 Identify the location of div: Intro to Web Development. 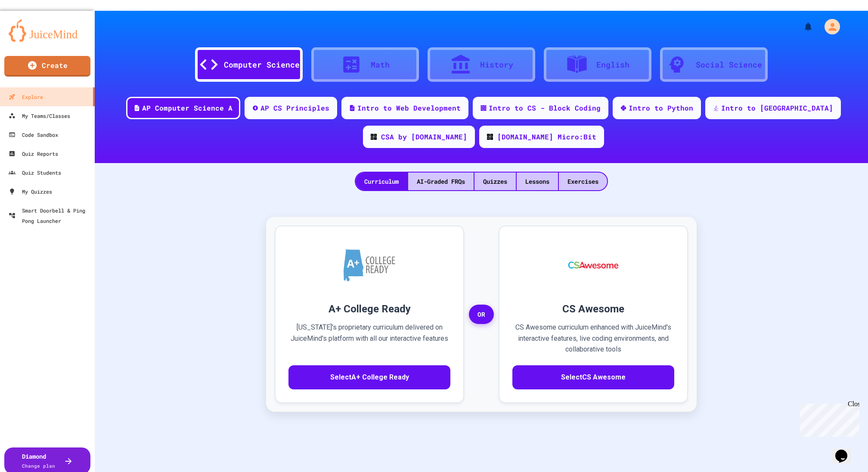
(409, 108).